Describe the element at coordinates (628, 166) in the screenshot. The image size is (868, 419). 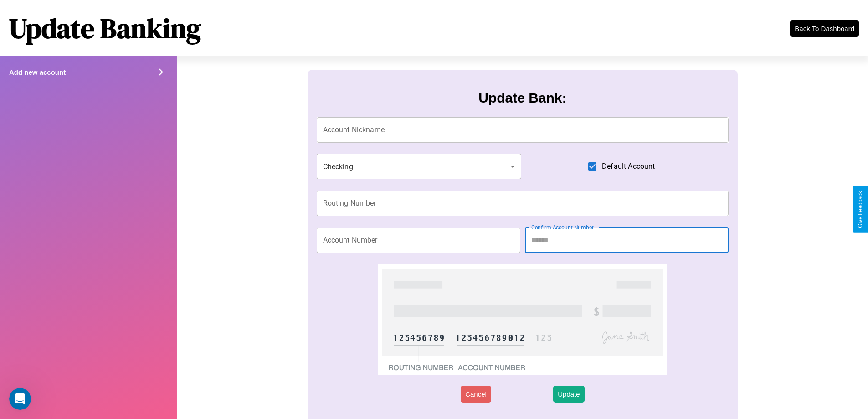
I see `span: Default Account` at that location.